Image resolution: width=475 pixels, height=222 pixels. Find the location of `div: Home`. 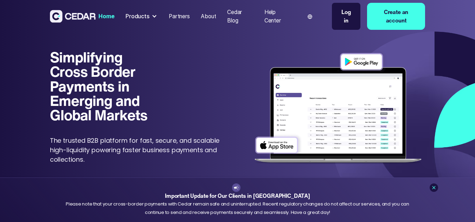

div: Home is located at coordinates (106, 17).